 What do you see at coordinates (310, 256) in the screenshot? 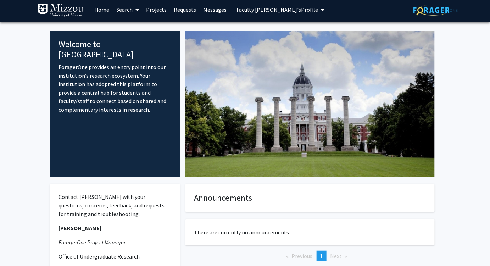
I see `ul: Pagination` at bounding box center [310, 256].